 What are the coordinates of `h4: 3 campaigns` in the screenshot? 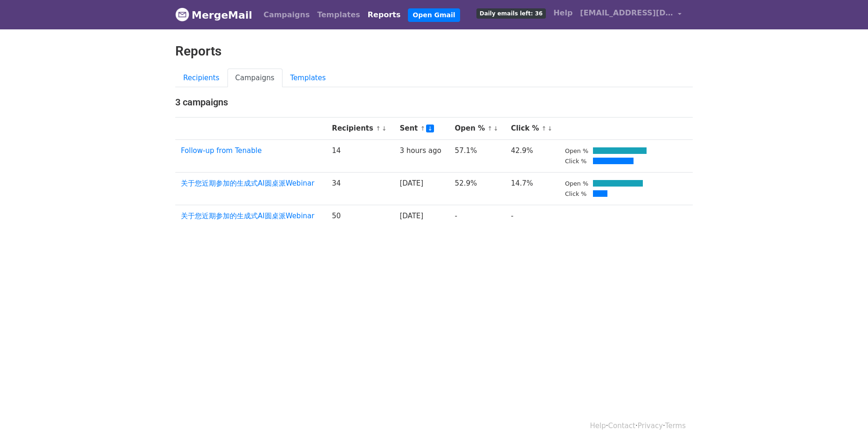 It's located at (434, 102).